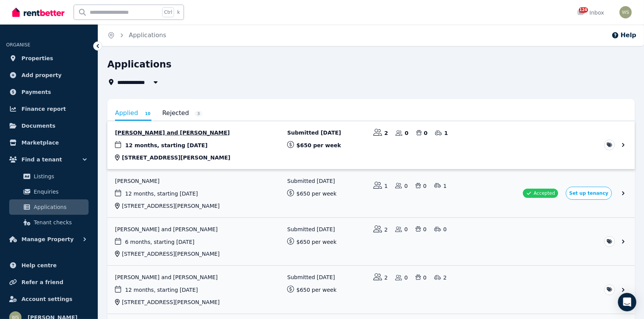  Describe the element at coordinates (48, 159) in the screenshot. I see `button: Find a tenant` at that location.